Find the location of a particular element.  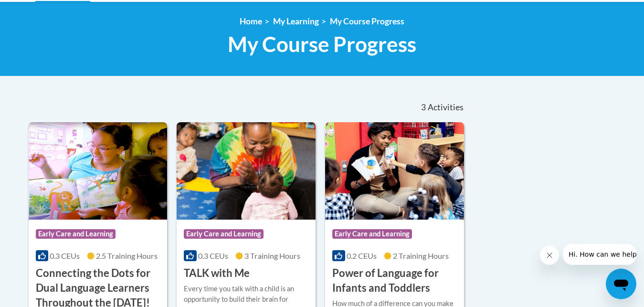

a: My Learning is located at coordinates (296, 21).